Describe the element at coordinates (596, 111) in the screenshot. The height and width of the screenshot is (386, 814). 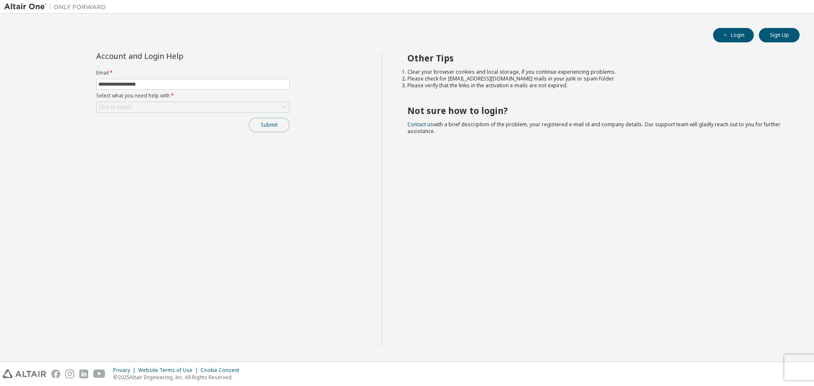
I see `h2: Not sure how to login?` at that location.